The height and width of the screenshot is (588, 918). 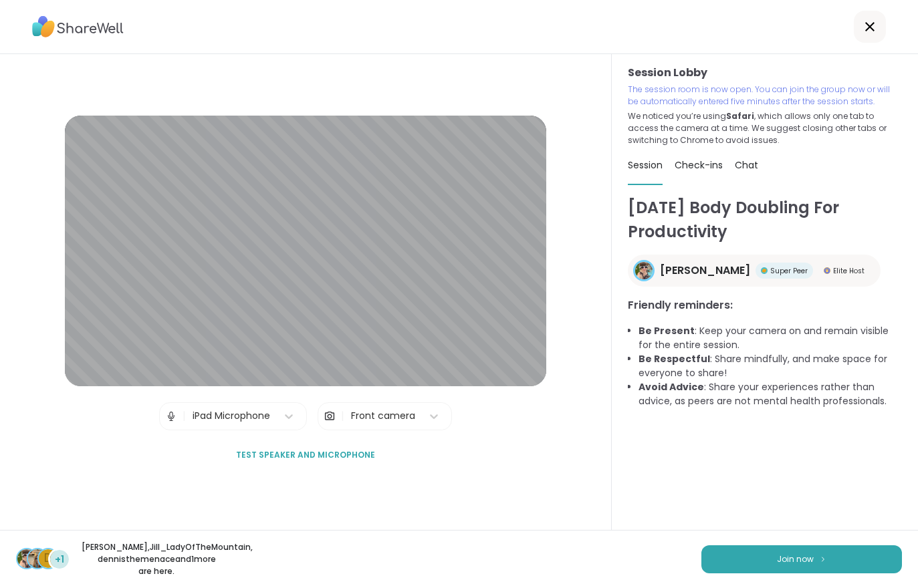 I want to click on img: Jill_LadyOfTheMountain, so click(x=38, y=559).